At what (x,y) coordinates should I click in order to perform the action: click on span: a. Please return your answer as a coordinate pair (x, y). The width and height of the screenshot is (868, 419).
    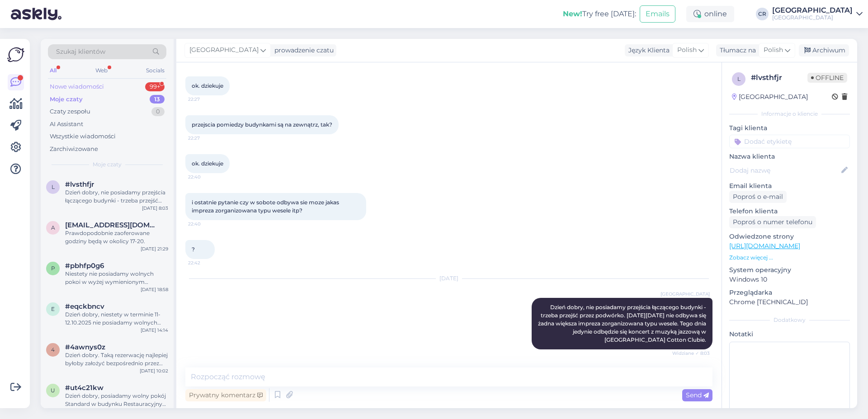
    Looking at the image, I should click on (53, 227).